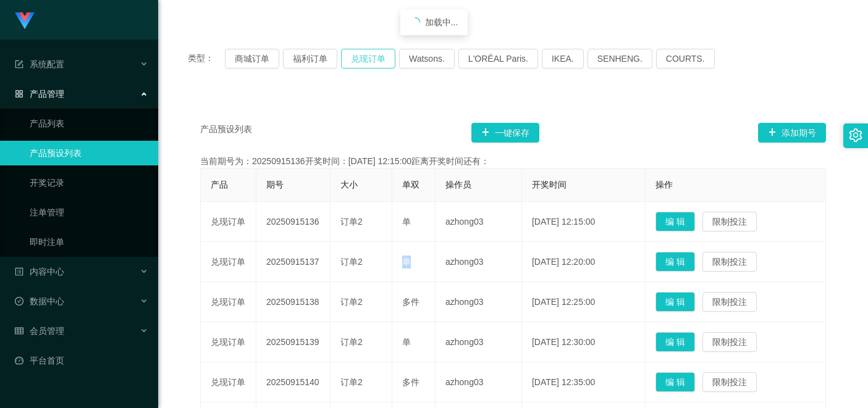 This screenshot has height=408, width=868. Describe the element at coordinates (19, 272) in the screenshot. I see `i: 图标: profile` at that location.